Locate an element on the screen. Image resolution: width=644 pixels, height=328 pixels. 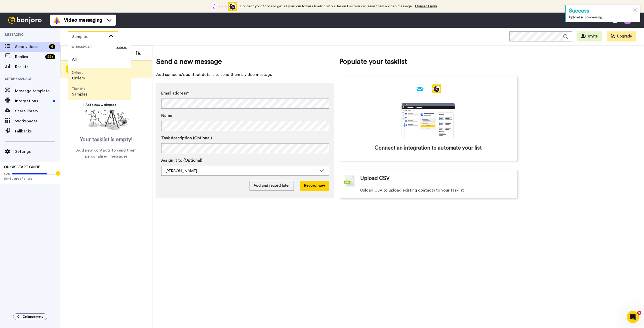
span: Share library is located at coordinates (38, 111).